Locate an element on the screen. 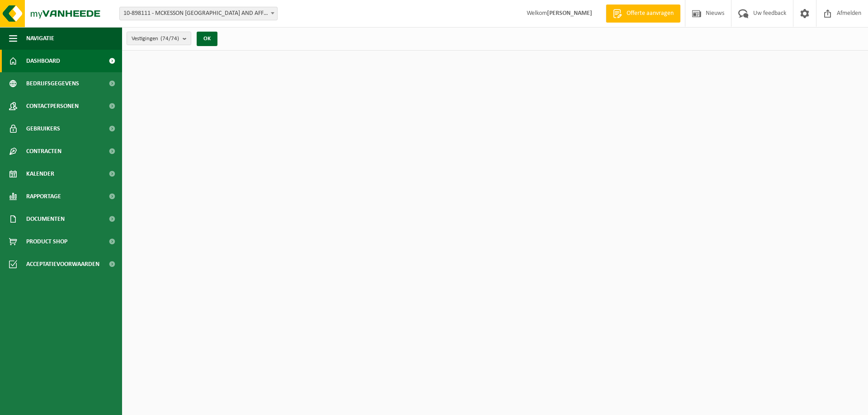 Image resolution: width=868 pixels, height=415 pixels. span: Contracten is located at coordinates (44, 152).